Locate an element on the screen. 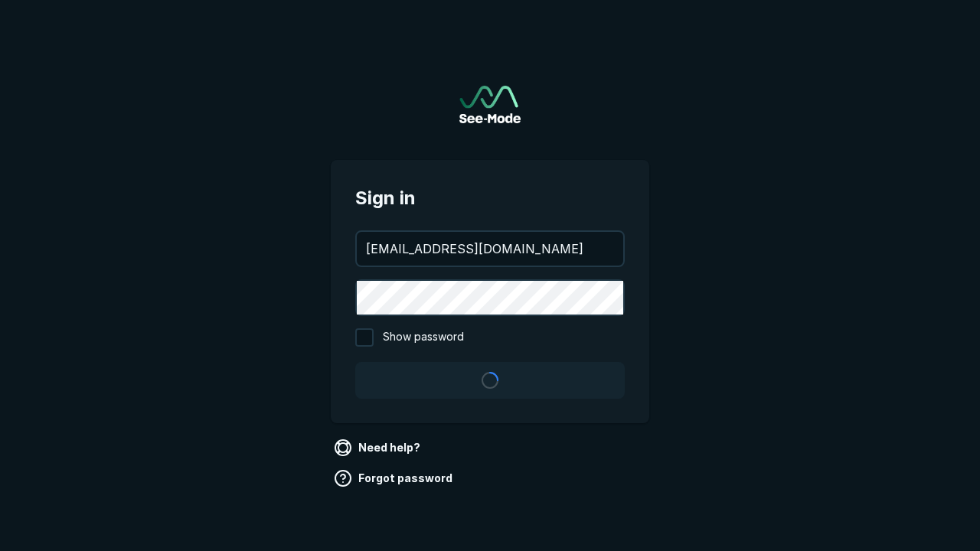 The height and width of the screenshot is (551, 980). span: Show password is located at coordinates (423, 337).